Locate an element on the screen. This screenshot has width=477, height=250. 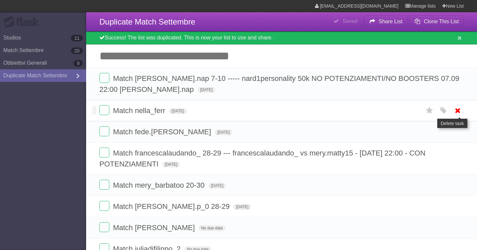
label: Star task is located at coordinates (430, 110).